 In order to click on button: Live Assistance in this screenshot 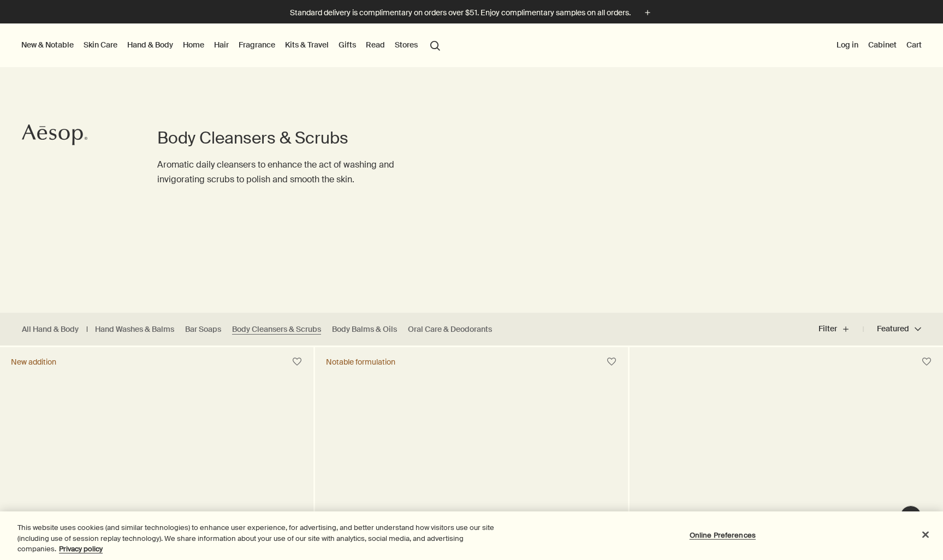, I will do `click(911, 516)`.